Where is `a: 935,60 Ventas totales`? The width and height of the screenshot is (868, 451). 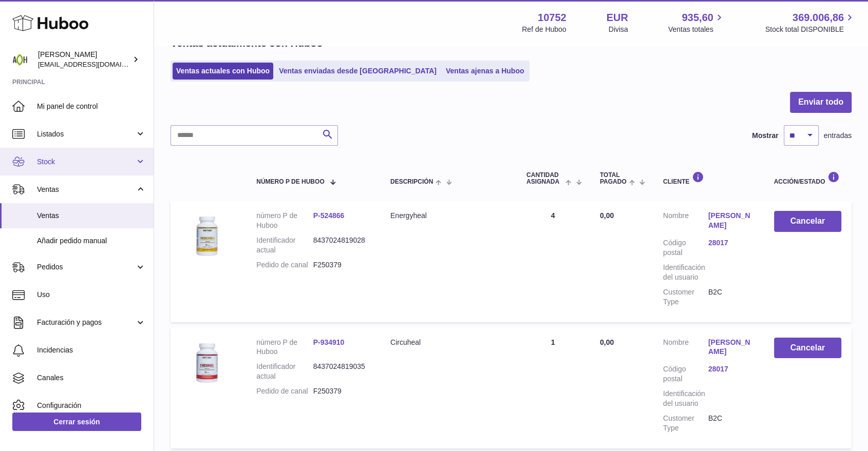
a: 935,60 Ventas totales is located at coordinates (696, 23).